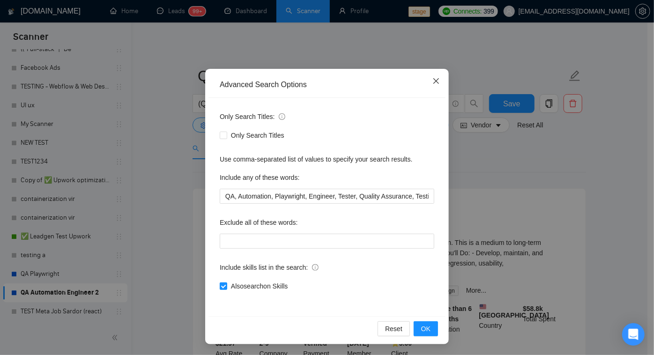 This screenshot has height=355, width=654. I want to click on button: Reset, so click(394, 329).